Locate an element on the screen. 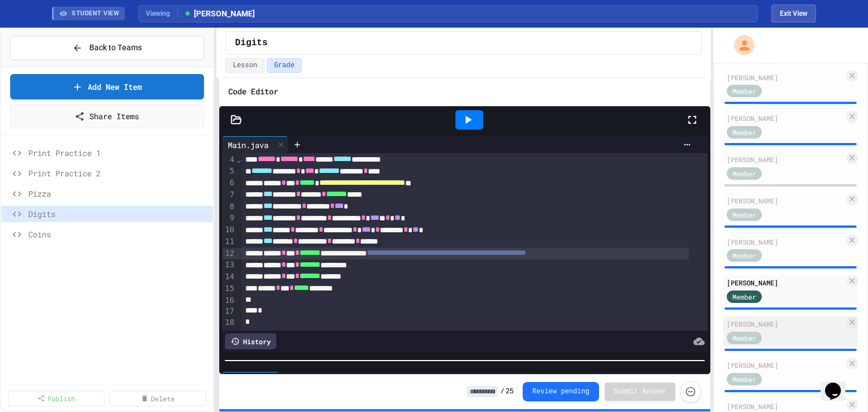 This screenshot has height=412, width=868. a: Share Items is located at coordinates (107, 116).